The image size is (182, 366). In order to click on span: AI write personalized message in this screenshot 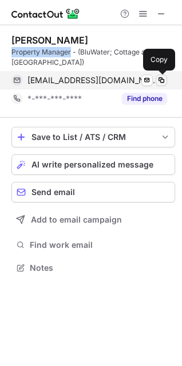, I will do `click(92, 165)`.